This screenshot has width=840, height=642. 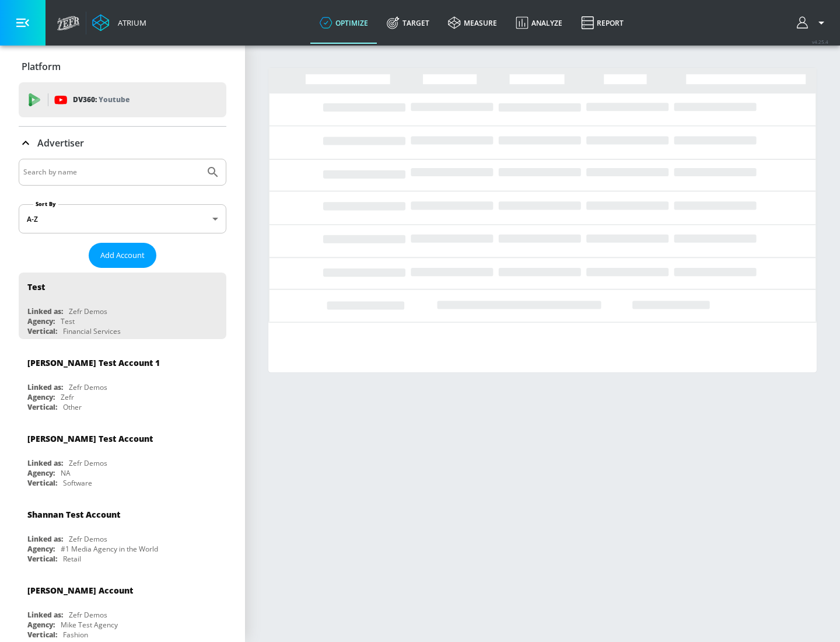 I want to click on div: Platform, so click(x=123, y=67).